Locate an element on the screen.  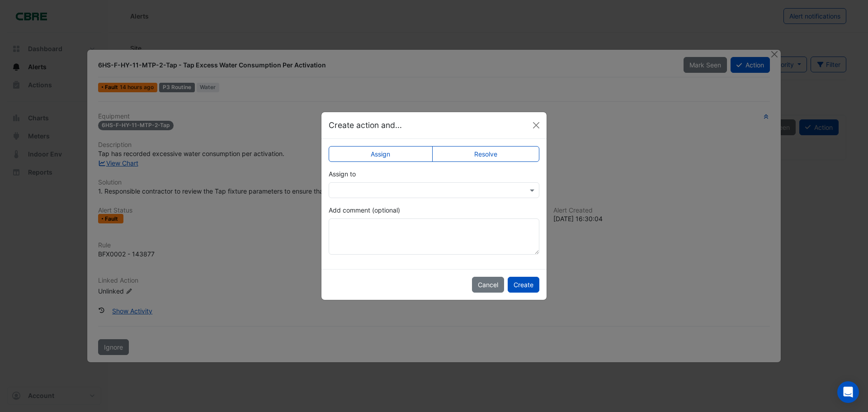
div: Open Intercom Messenger is located at coordinates (848, 392).